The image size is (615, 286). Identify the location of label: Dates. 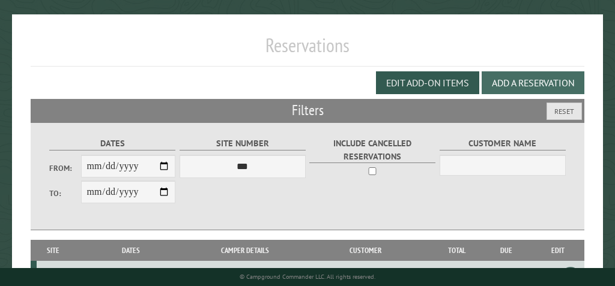
(112, 144).